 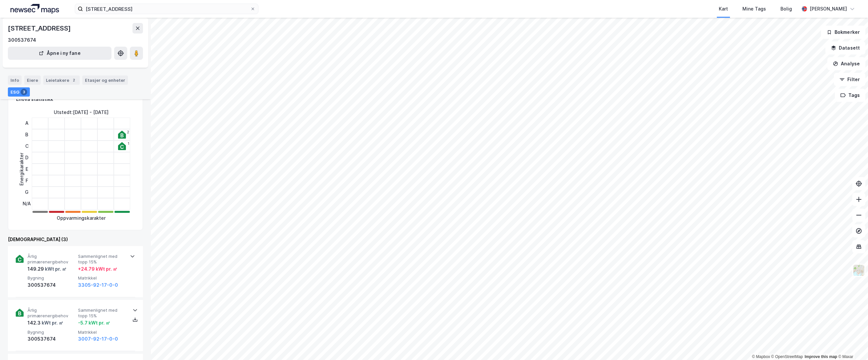 I want to click on div: D, so click(x=26, y=158).